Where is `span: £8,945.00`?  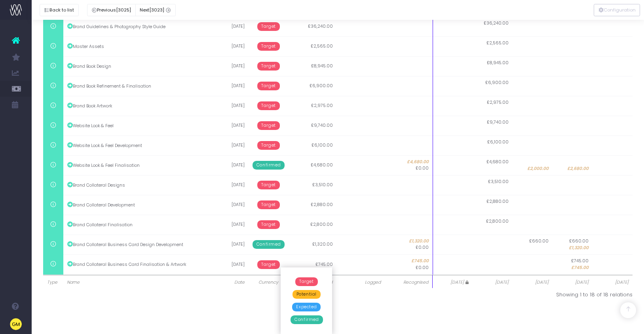
span: £8,945.00 is located at coordinates (497, 63).